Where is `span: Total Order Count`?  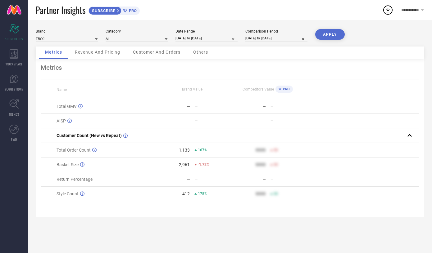
span: Total Order Count is located at coordinates (74, 150).